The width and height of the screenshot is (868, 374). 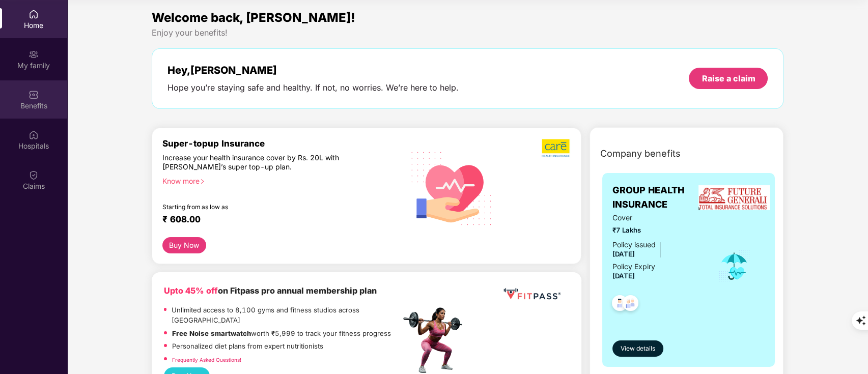 What do you see at coordinates (637, 349) in the screenshot?
I see `span: View details` at bounding box center [637, 349].